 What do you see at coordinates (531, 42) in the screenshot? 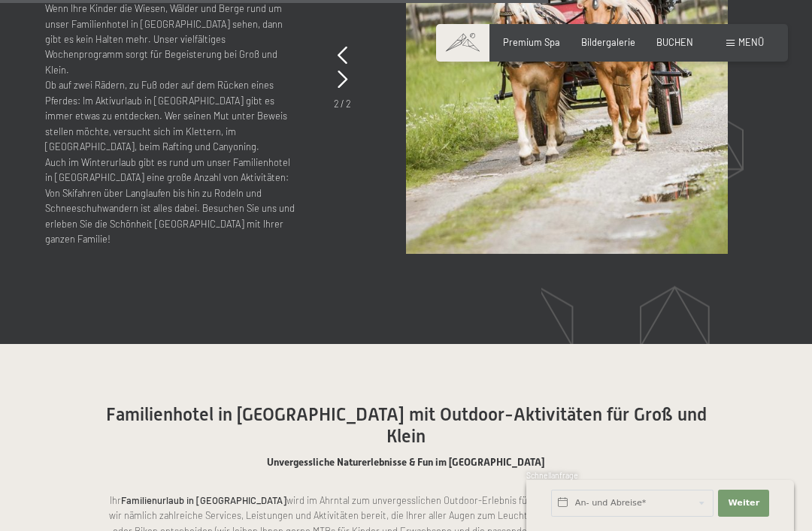
I see `a: Premium Spa` at bounding box center [531, 42].